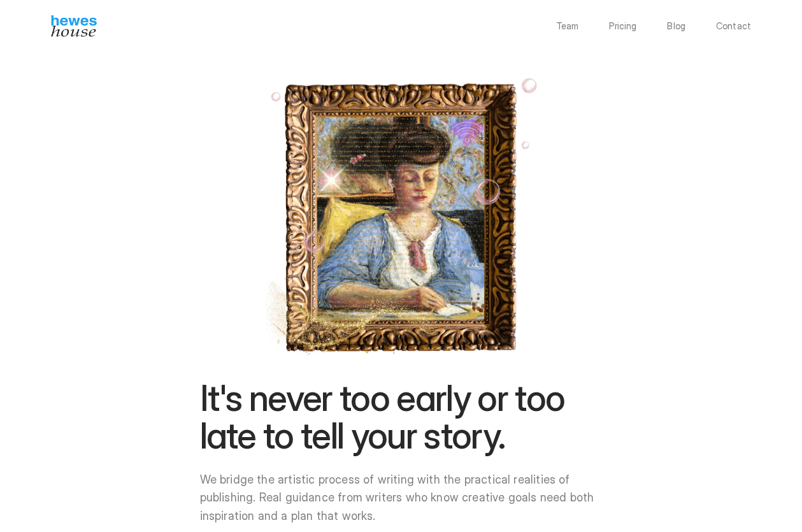  Describe the element at coordinates (733, 26) in the screenshot. I see `a: Contact` at that location.